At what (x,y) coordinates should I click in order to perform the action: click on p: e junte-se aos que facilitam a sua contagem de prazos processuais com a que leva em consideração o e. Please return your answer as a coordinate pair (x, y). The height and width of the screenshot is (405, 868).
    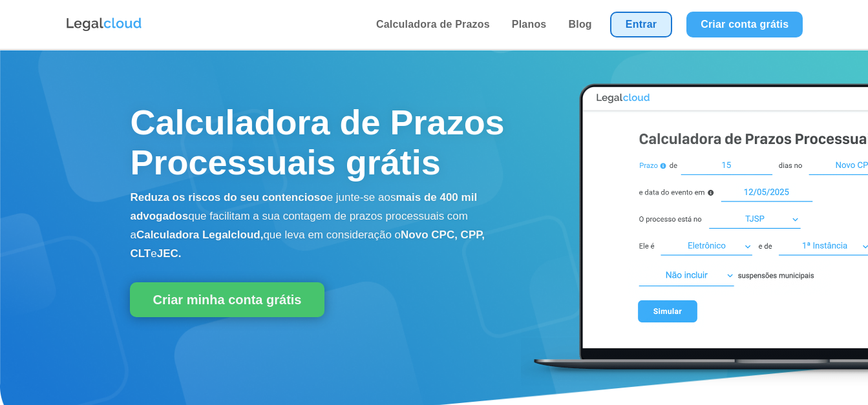
    Looking at the image, I should click on (325, 226).